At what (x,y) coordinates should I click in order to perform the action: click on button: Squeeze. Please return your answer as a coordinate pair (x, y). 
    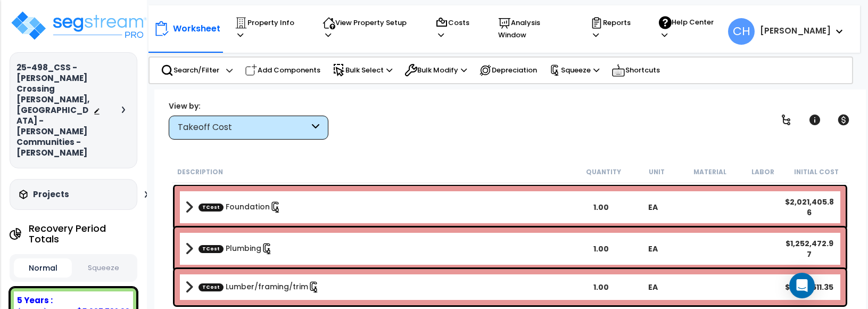
    Looking at the image, I should click on (103, 268).